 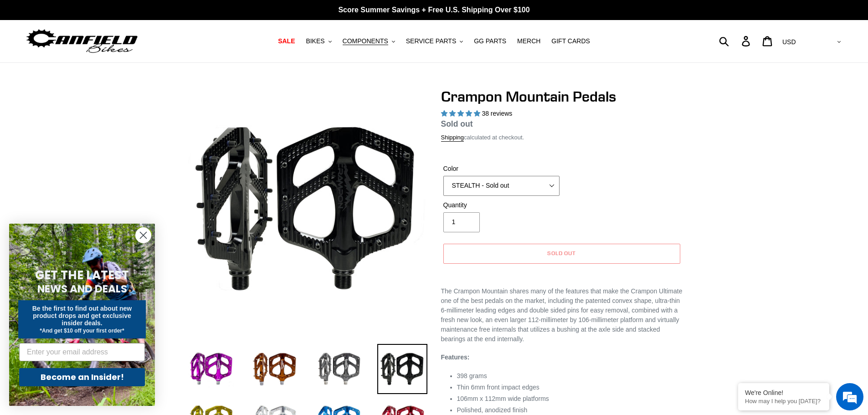 I want to click on span: GG PARTS, so click(x=490, y=41).